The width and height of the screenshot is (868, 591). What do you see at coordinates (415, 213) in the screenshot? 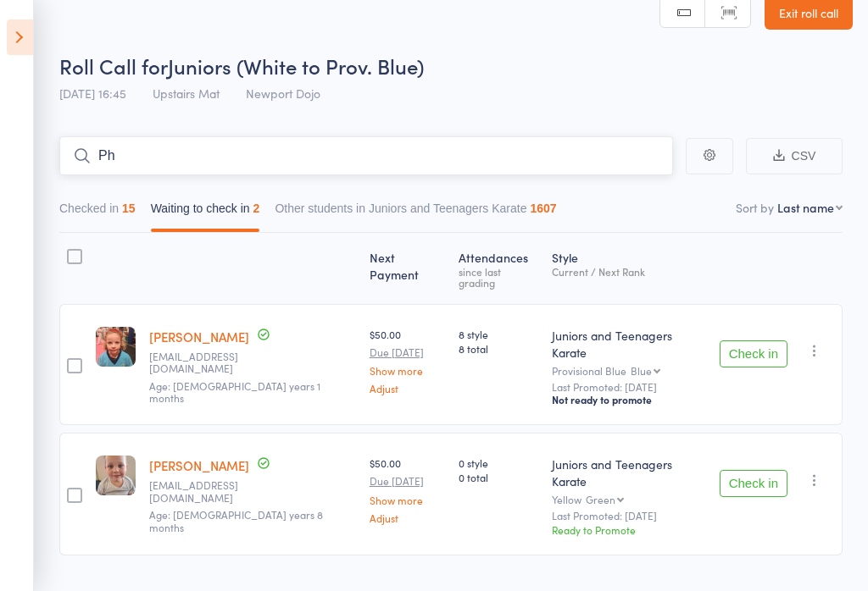
I see `button: Other students in Juniors and Teenagers Karate1607` at bounding box center [415, 213].